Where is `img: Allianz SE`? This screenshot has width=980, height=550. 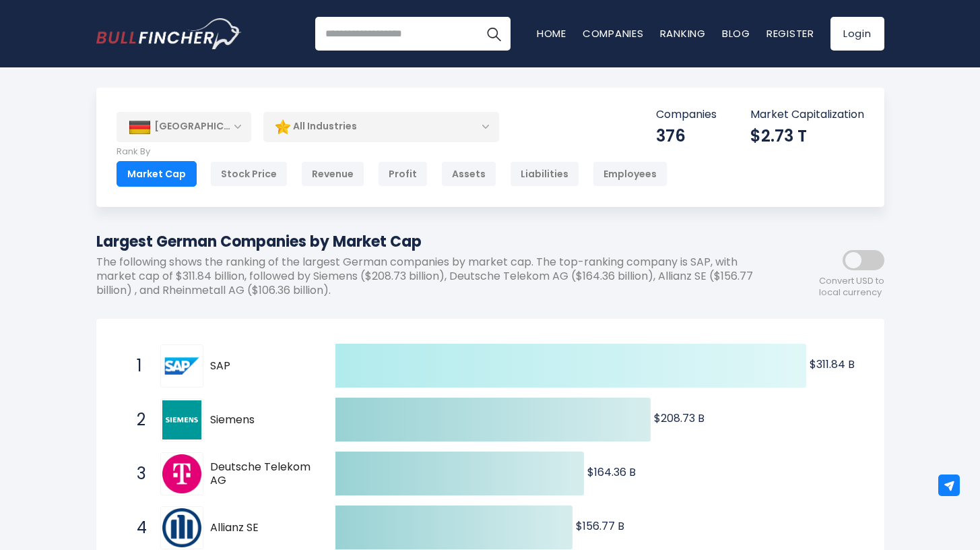
img: Allianz SE is located at coordinates (182, 528).